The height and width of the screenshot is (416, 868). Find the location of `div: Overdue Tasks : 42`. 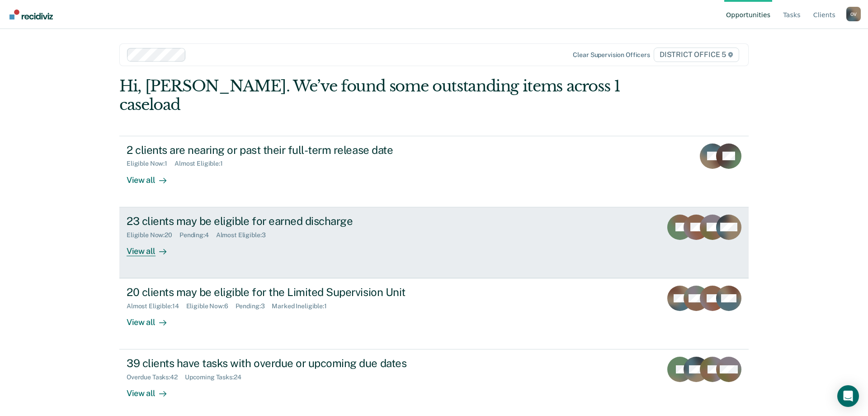

div: Overdue Tasks : 42 is located at coordinates (156, 377).